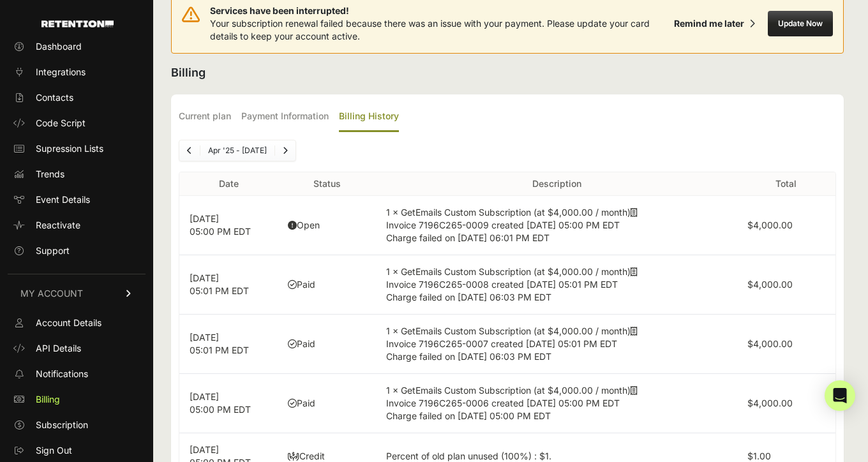 This screenshot has width=868, height=462. I want to click on a: Notifications, so click(77, 374).